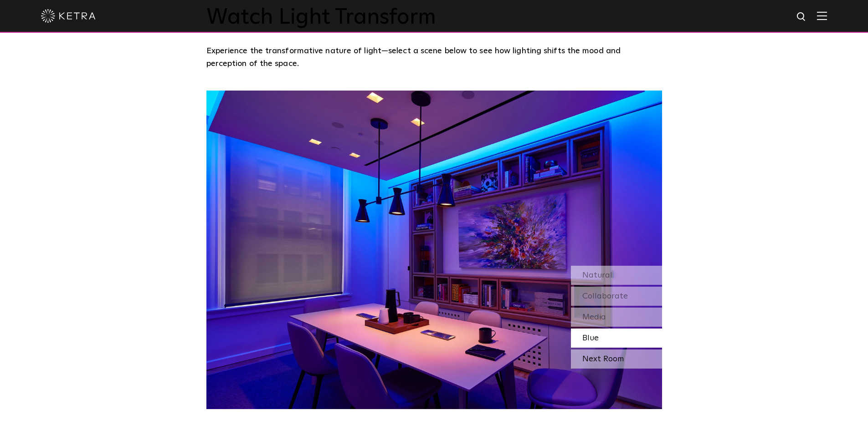 The width and height of the screenshot is (868, 430). What do you see at coordinates (432, 57) in the screenshot?
I see `p: Experience the transformative nature of light—select a scene below to see how lighting shifts the...` at bounding box center [432, 57].